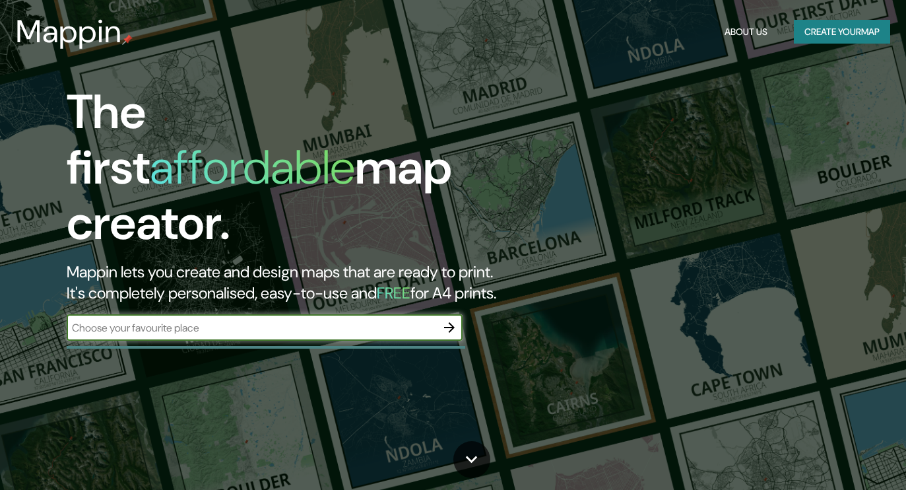 Image resolution: width=906 pixels, height=490 pixels. What do you see at coordinates (252, 327) in the screenshot?
I see `input: Choose your favourite place` at bounding box center [252, 327].